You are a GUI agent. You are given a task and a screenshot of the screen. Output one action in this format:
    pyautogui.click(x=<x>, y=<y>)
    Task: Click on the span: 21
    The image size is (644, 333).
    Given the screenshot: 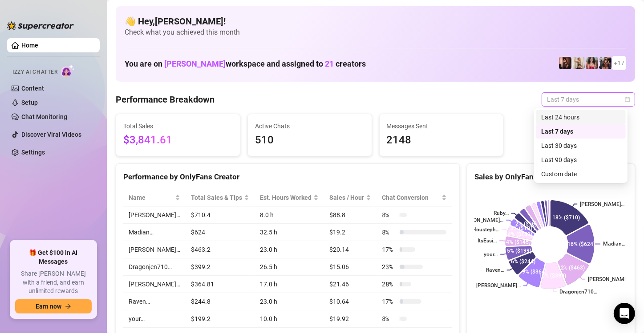 What is the action you would take?
    pyautogui.click(x=329, y=64)
    